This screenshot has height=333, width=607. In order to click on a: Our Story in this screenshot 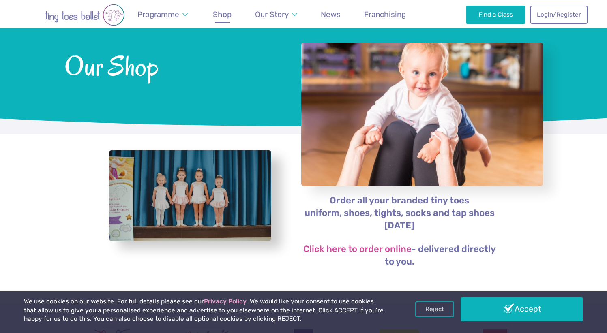, I will do `click(276, 14)`.